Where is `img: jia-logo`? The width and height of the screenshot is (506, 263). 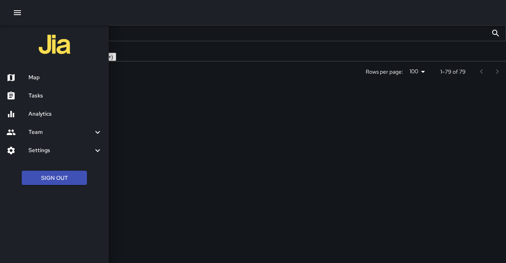
img: jia-logo is located at coordinates (55, 44).